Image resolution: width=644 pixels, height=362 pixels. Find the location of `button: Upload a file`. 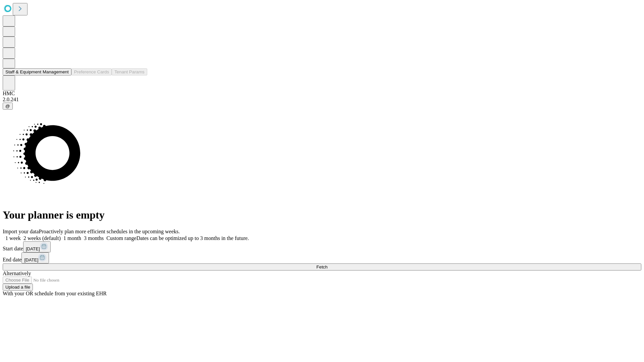

button: Upload a file is located at coordinates (18, 287).